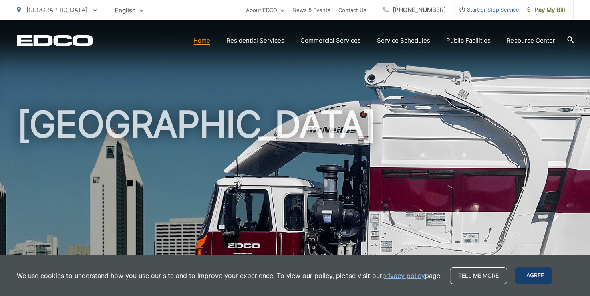 Image resolution: width=590 pixels, height=296 pixels. What do you see at coordinates (478, 275) in the screenshot?
I see `a: Tell me more` at bounding box center [478, 275].